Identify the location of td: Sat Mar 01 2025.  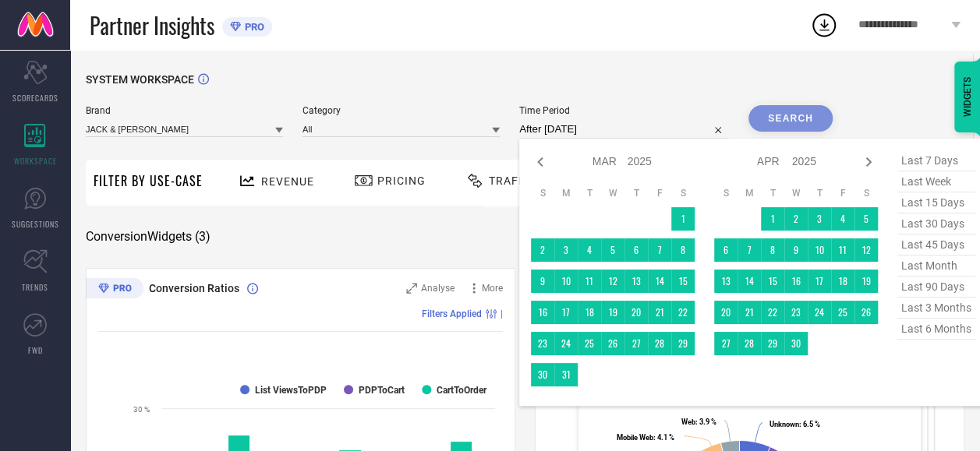
(683, 219).